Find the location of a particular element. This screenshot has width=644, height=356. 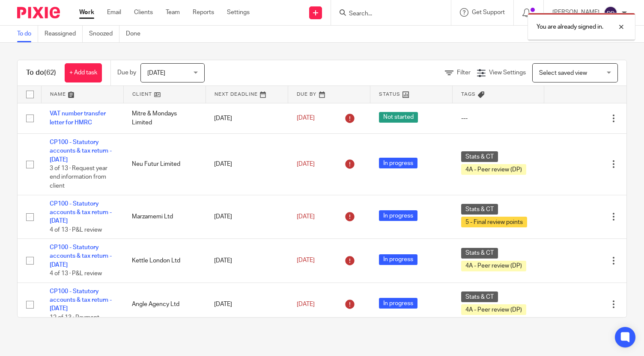

td: Mitre & Mondays Limited is located at coordinates (164, 118).